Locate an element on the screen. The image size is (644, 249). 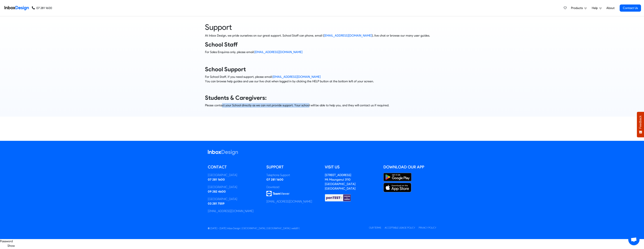
strong: Students & Caregivers: is located at coordinates (236, 98).